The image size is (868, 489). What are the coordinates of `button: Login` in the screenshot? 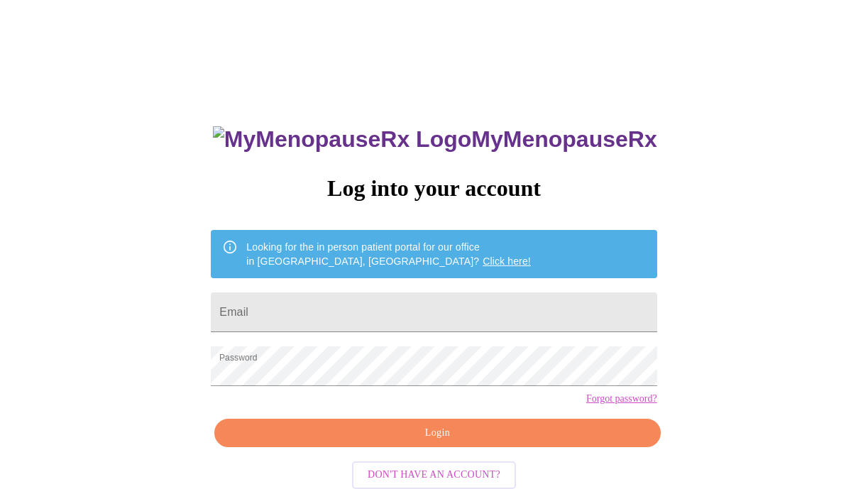 It's located at (437, 433).